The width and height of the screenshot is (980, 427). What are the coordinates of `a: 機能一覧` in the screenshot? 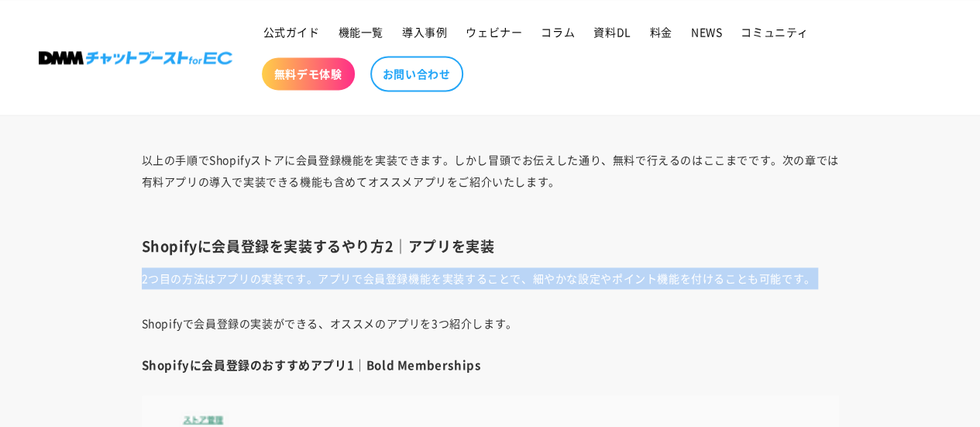 It's located at (361, 32).